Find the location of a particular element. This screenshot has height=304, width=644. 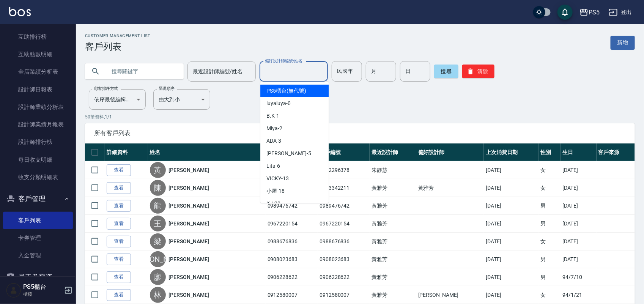

a: 互助點數明細 is located at coordinates (38, 54).